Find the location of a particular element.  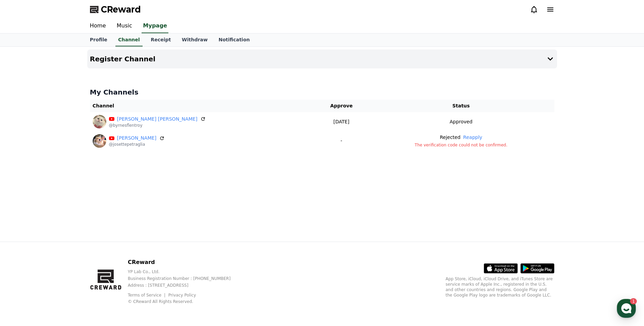

p: @byrnesflentroy is located at coordinates (157, 126).